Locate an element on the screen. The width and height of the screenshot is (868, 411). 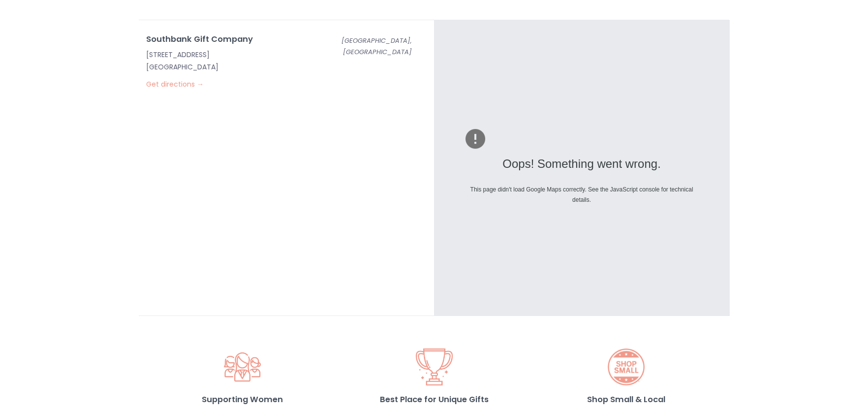
div: This page didn't load Google Maps correctly. See the JavaScript console for technical details. is located at coordinates (582, 195).